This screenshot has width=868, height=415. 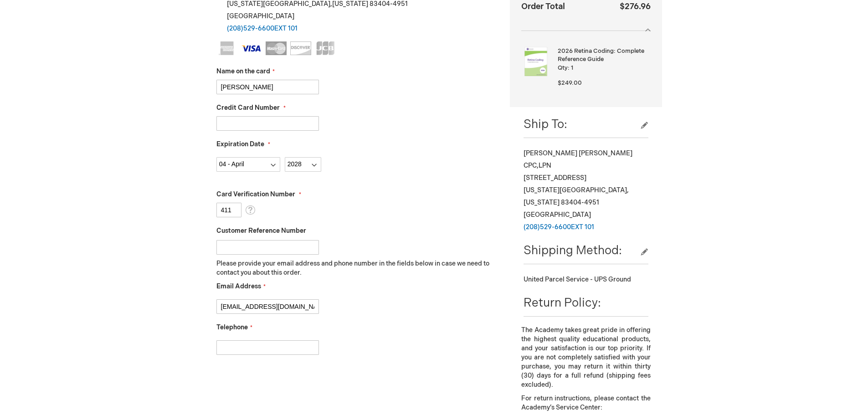 What do you see at coordinates (356, 268) in the screenshot?
I see `p: Please provide your email address and phone number in the fields below in case we need to contact...` at bounding box center [356, 268].